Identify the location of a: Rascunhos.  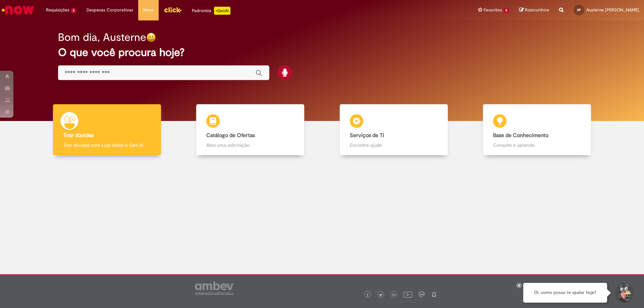
(534, 10).